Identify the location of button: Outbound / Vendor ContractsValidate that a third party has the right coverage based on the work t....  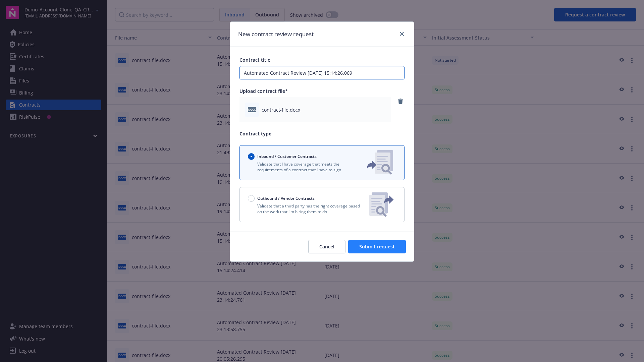
(322, 205).